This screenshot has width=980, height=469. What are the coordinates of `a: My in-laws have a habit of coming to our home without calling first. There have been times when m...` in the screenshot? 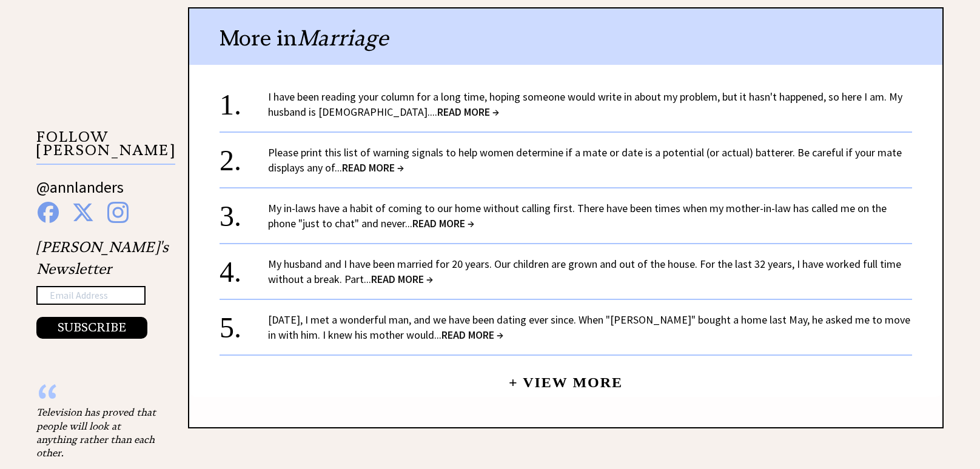 It's located at (578, 215).